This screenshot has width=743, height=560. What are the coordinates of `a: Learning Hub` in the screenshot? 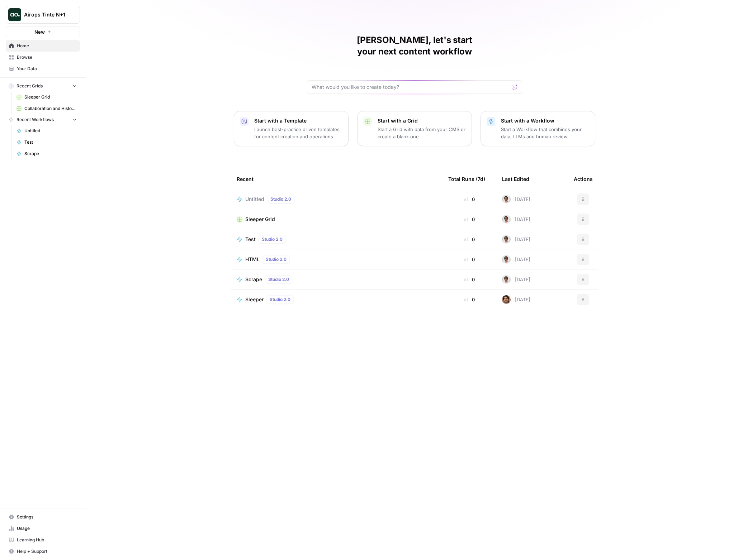 It's located at (43, 539).